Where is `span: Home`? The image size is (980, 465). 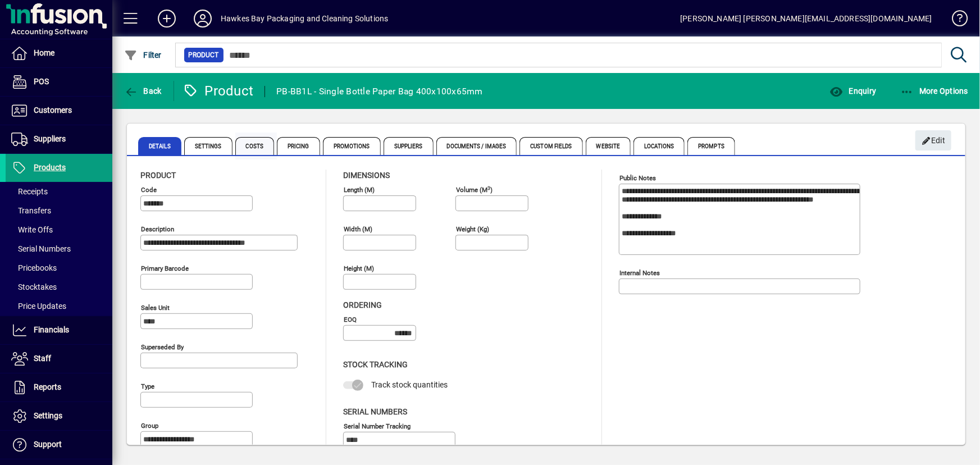 span: Home is located at coordinates (44, 53).